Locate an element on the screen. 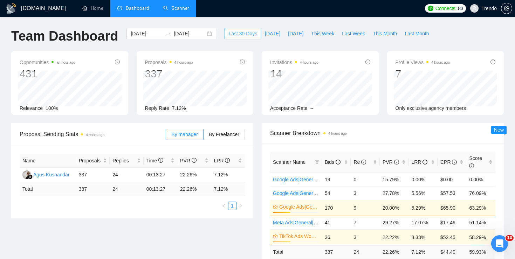 The height and width of the screenshot is (259, 515). button: setting is located at coordinates (507, 8).